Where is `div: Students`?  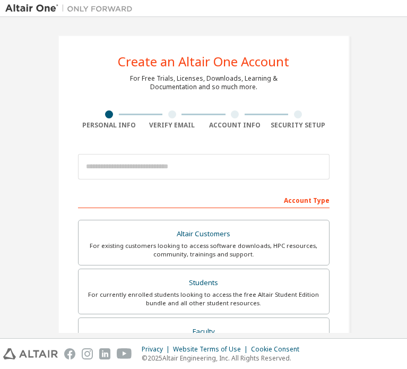 div: Students is located at coordinates (204, 283).